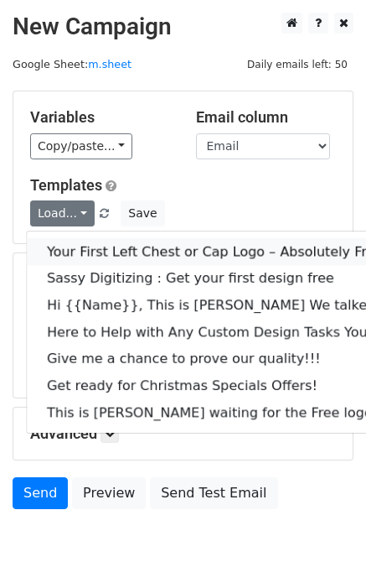 The height and width of the screenshot is (588, 366). What do you see at coordinates (142, 213) in the screenshot?
I see `button: Save` at bounding box center [142, 213].